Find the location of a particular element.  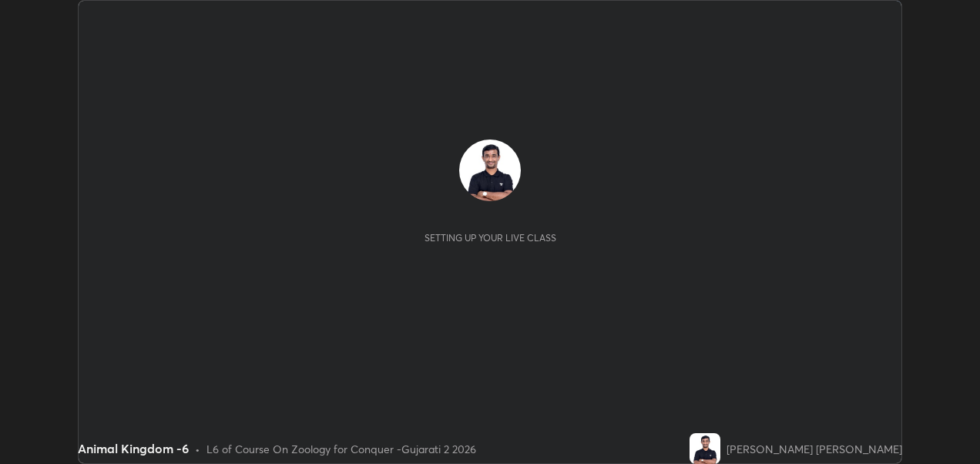

div: Setting up your live class is located at coordinates (490, 237).